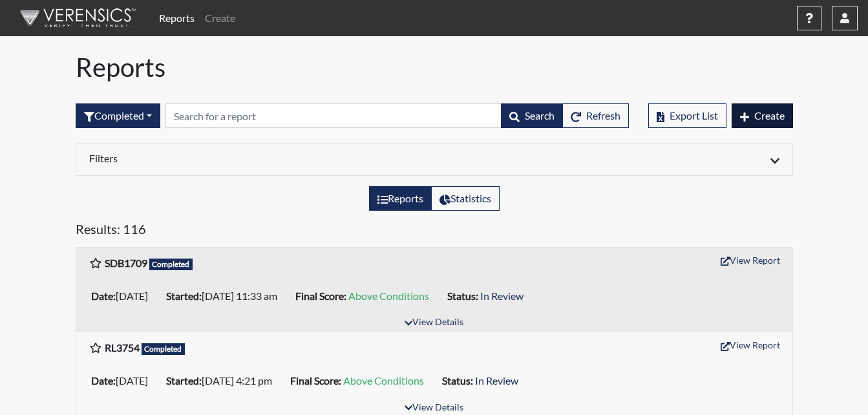  I want to click on button: Export List, so click(687, 115).